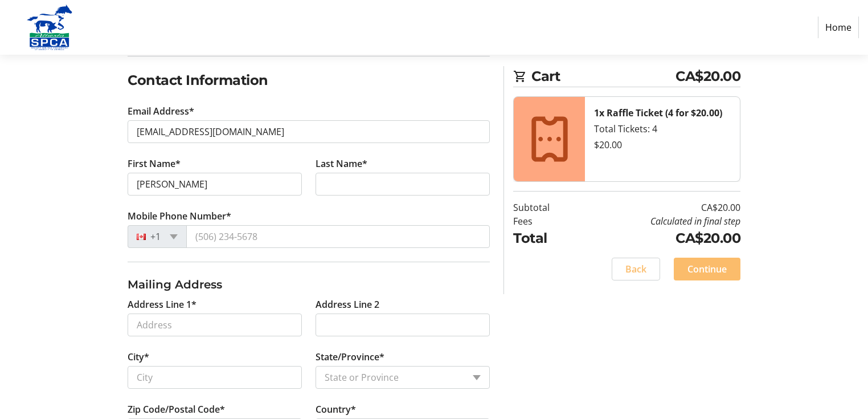 The width and height of the screenshot is (868, 419). Describe the element at coordinates (49, 27) in the screenshot. I see `img: Alberta SPCA's Logo` at that location.